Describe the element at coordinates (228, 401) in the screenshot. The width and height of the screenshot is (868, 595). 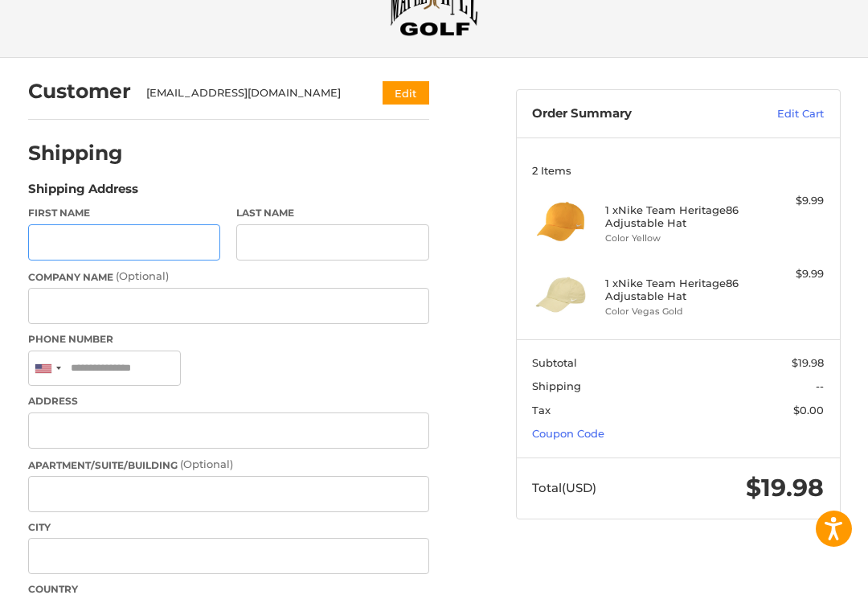
I see `label: Address` at that location.